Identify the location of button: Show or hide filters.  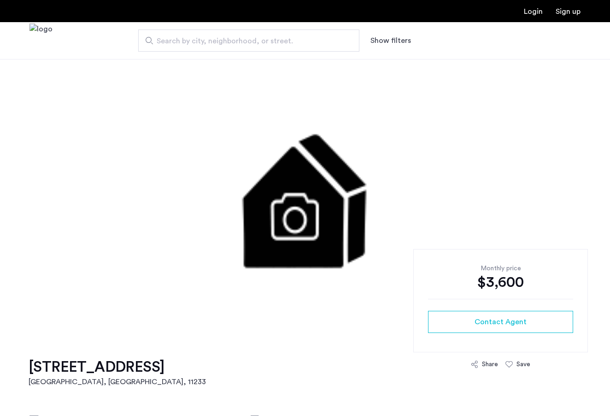
(391, 41).